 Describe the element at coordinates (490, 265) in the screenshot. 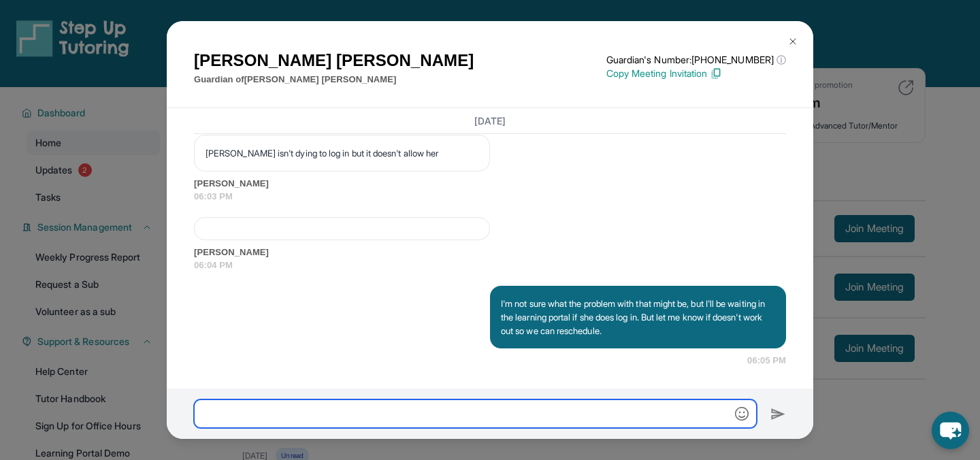

I see `span: 06:04 PM` at that location.